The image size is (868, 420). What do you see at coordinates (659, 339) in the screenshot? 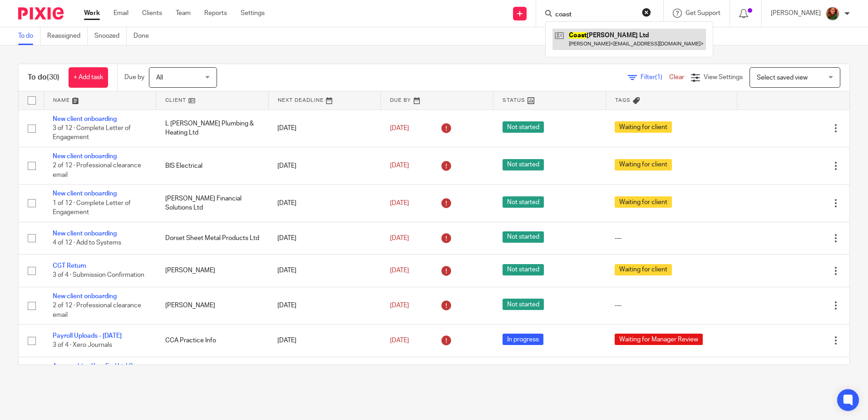
I see `span: Waiting for Manager Review` at bounding box center [659, 339].